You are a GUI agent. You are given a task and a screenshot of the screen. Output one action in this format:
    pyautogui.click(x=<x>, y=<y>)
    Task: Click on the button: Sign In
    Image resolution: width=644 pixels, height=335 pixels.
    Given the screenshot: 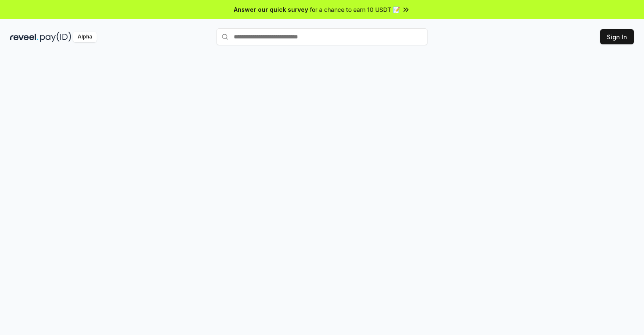 What is the action you would take?
    pyautogui.click(x=617, y=37)
    